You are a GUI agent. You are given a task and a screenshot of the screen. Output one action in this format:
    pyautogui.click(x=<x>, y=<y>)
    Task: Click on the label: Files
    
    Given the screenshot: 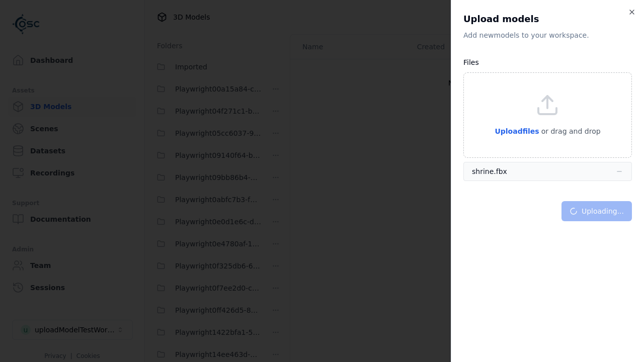 What is the action you would take?
    pyautogui.click(x=471, y=62)
    